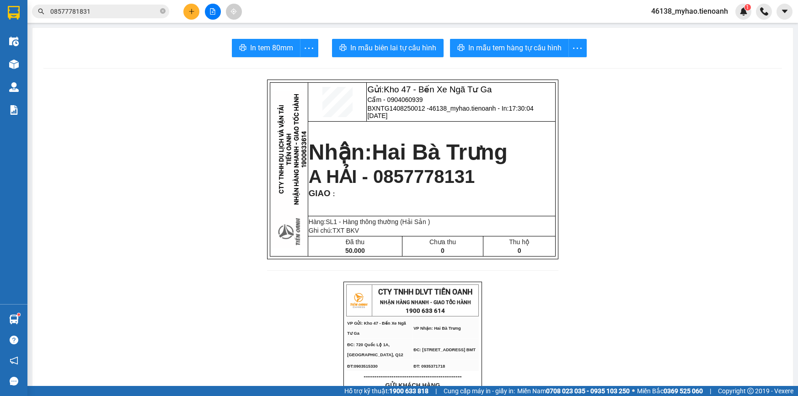 Image resolution: width=798 pixels, height=396 pixels. What do you see at coordinates (104, 11) in the screenshot?
I see `input: Tìm tên, số ĐT hoặc mã đơn` at bounding box center [104, 11].